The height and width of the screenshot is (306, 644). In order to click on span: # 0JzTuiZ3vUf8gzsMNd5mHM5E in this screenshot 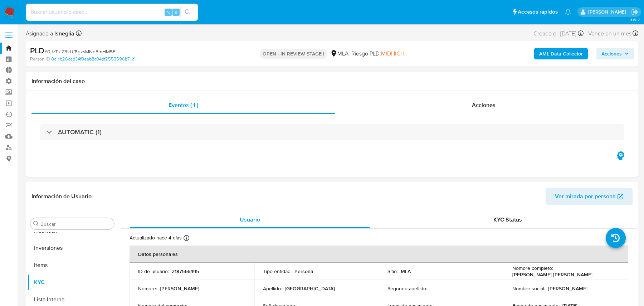, I will do `click(80, 52)`.